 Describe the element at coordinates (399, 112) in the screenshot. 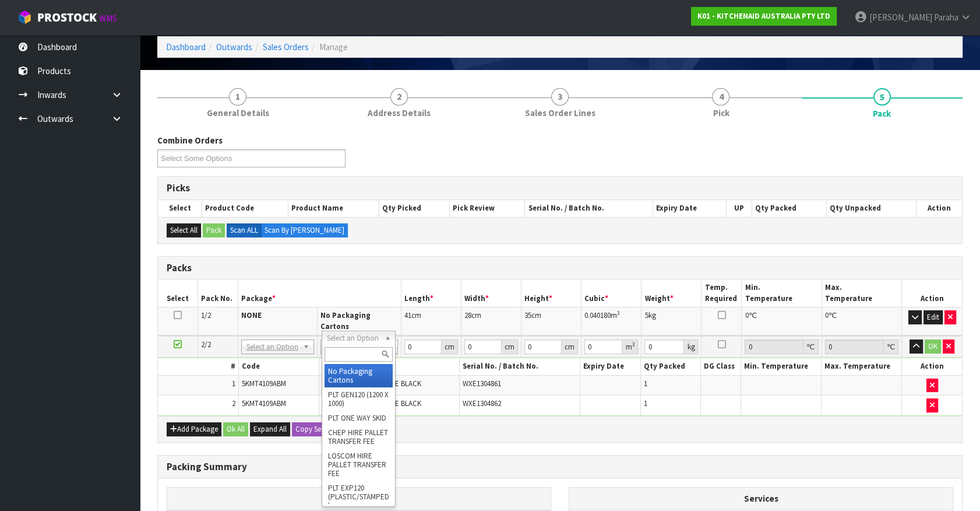

I see `span: Address Details` at that location.